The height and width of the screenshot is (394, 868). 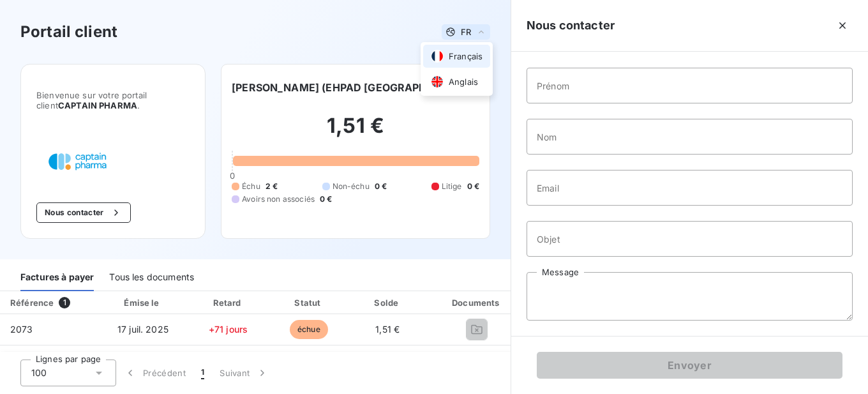 I want to click on button: Envoyer, so click(x=689, y=365).